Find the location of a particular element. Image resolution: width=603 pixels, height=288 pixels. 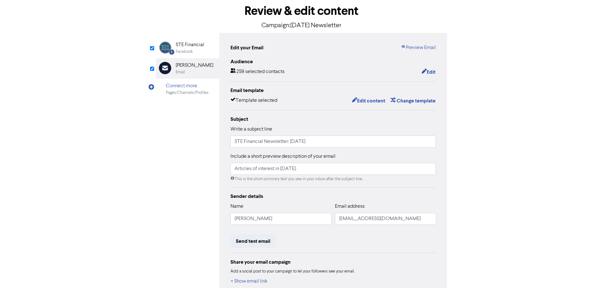

div: Share your email campaign is located at coordinates (333, 262).